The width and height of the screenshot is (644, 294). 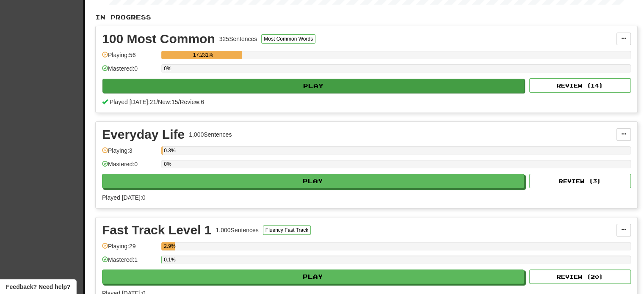 What do you see at coordinates (130, 153) in the screenshot?
I see `div: Playing: 3` at bounding box center [130, 153].